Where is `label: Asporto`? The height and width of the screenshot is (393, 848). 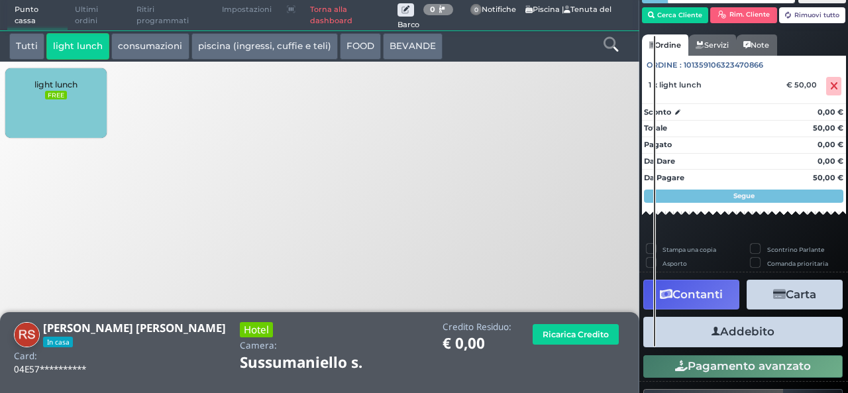
label: Asporto is located at coordinates (674, 263).